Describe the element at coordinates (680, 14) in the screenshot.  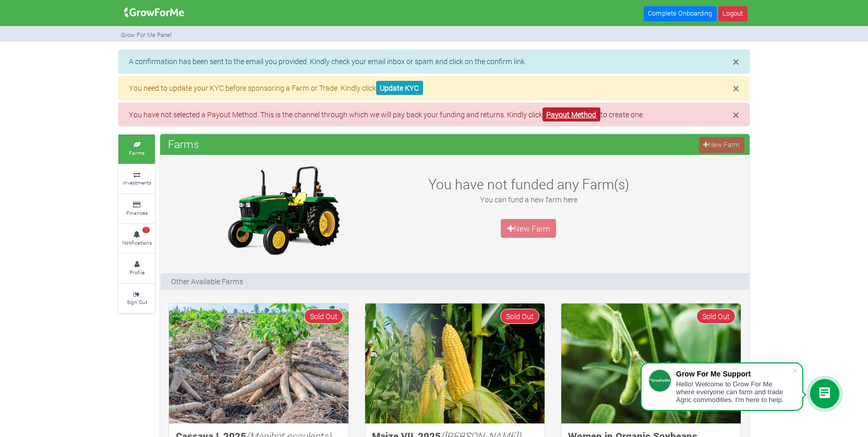
I see `a: Complete Onboarding` at that location.